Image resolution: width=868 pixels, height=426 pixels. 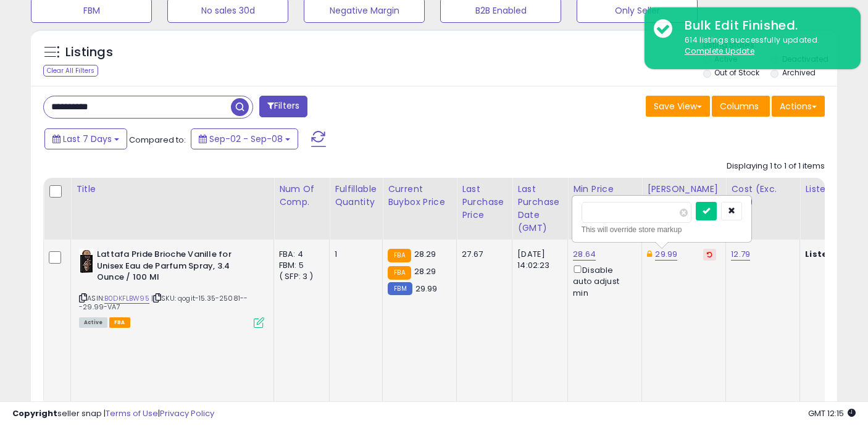 I want to click on u: Complete Update, so click(x=720, y=51).